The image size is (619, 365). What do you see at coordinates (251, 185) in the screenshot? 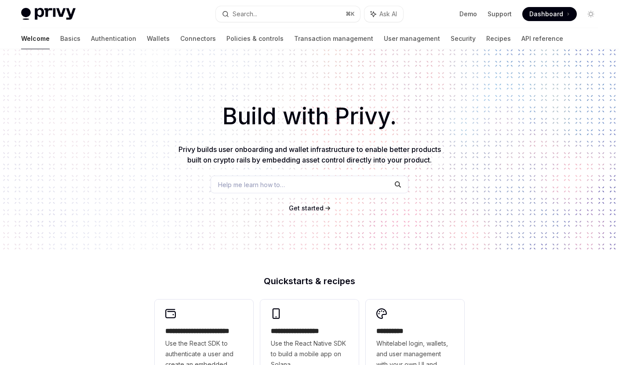
I see `span: Help me learn how to…` at bounding box center [251, 185].